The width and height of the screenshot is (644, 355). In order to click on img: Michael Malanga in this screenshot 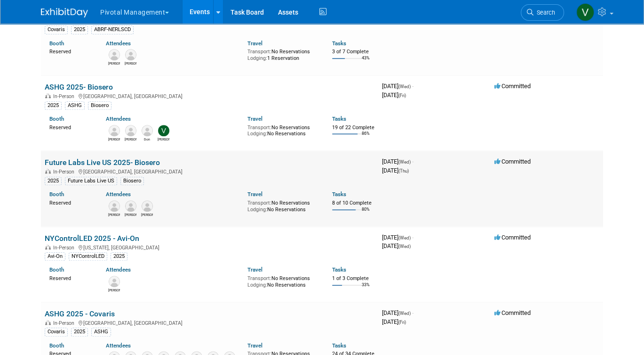, I will do `click(131, 130)`.